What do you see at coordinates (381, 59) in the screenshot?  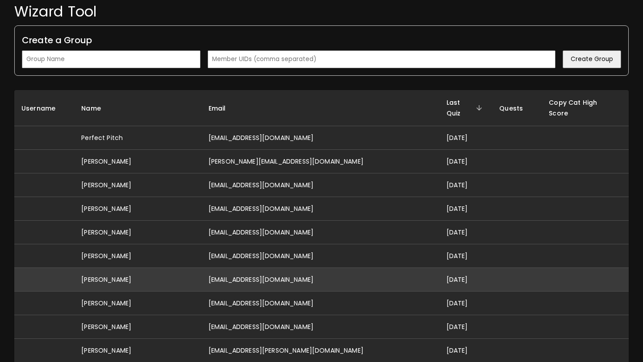 I see `input: Member UIDs (comma separated)` at bounding box center [381, 59].